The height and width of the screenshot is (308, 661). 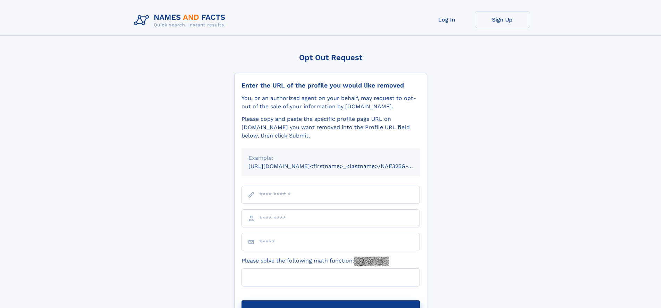 I want to click on div: Opt Out Request, so click(x=331, y=57).